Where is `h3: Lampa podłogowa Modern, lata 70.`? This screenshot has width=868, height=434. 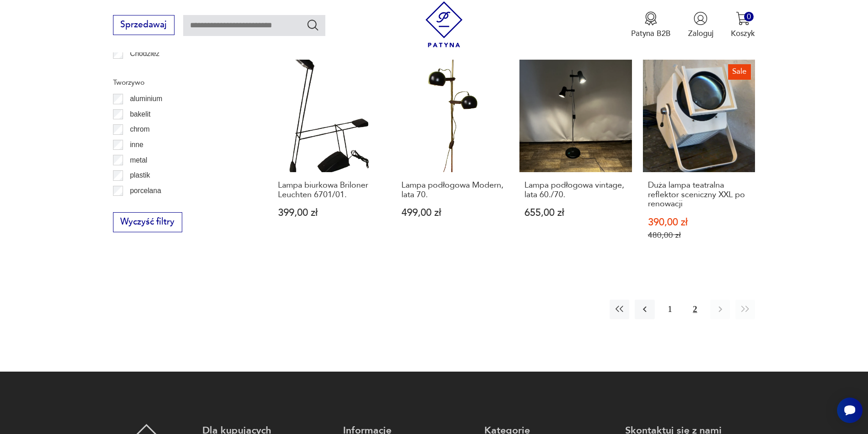
h3: Lampa podłogowa Modern, lata 70. is located at coordinates (452, 190).